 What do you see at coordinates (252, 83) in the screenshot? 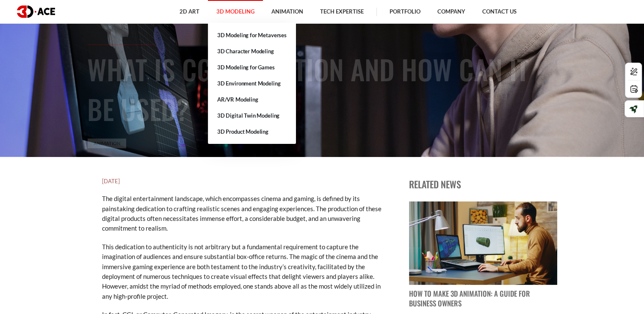
I see `a: 3D Environment Modeling` at bounding box center [252, 83].